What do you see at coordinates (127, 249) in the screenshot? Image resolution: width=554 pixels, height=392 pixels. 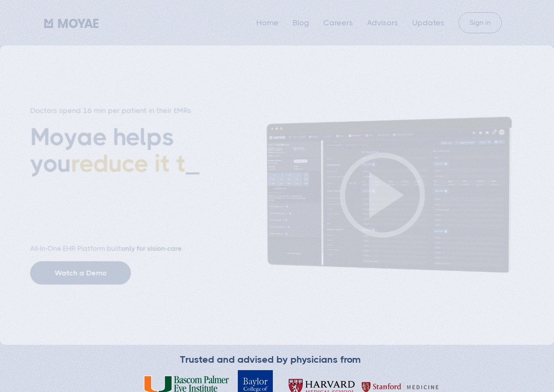 I see `h2: All-In-One EHR Platform built` at bounding box center [127, 249].